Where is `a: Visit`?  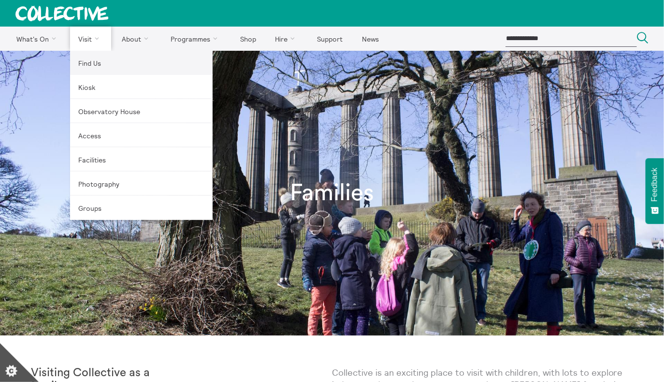 a: Visit is located at coordinates (91, 39).